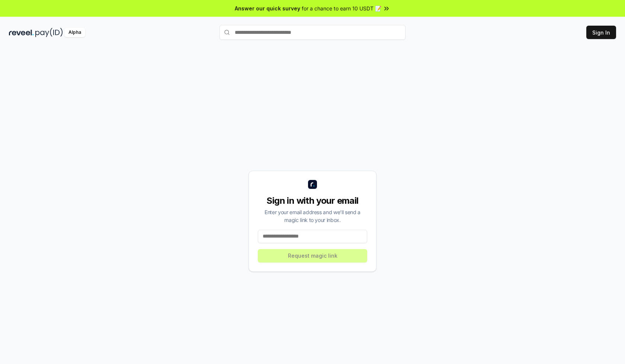 Image resolution: width=625 pixels, height=364 pixels. I want to click on div: Enter your email address and we’ll send a magic link to your inbox., so click(312, 216).